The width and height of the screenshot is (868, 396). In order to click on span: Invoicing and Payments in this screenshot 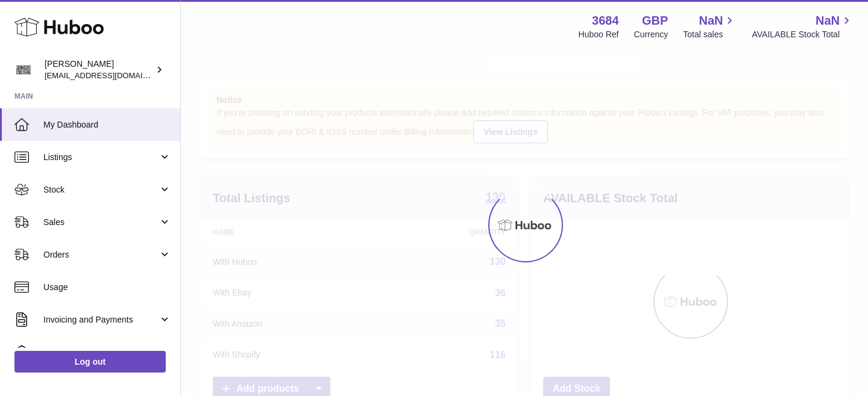, I will do `click(101, 320)`.